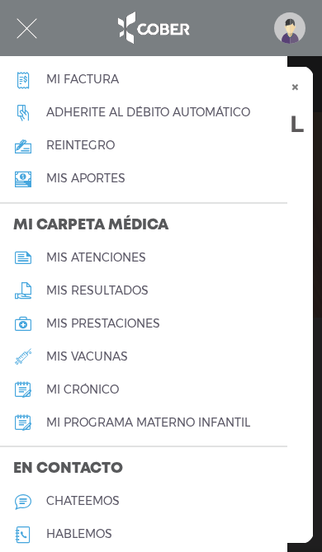 The width and height of the screenshot is (322, 552). Describe the element at coordinates (83, 501) in the screenshot. I see `h5: chateemos` at that location.